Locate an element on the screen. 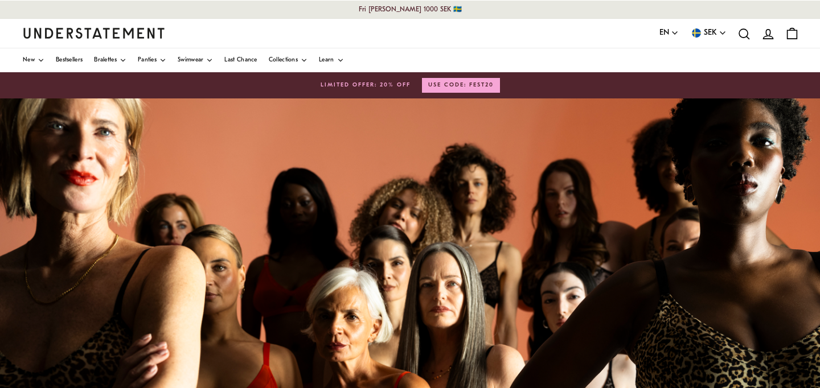  span: New is located at coordinates (28, 60).